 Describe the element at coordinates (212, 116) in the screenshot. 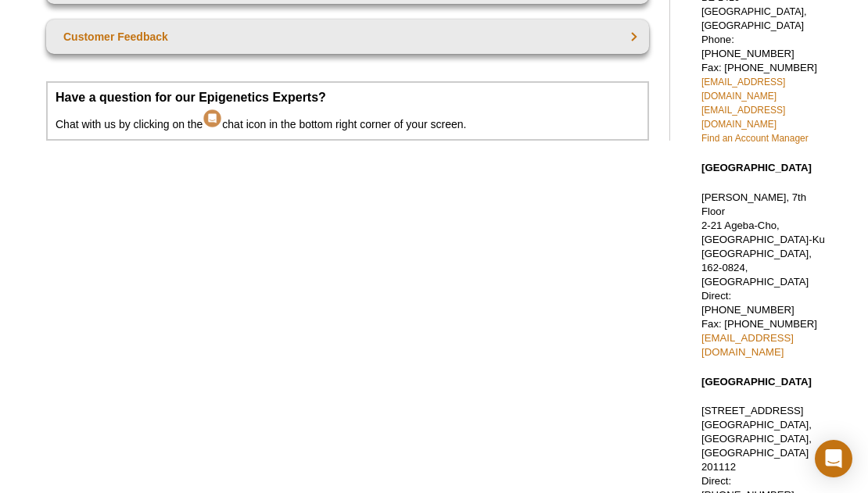

I see `img: Intercom Chat` at that location.